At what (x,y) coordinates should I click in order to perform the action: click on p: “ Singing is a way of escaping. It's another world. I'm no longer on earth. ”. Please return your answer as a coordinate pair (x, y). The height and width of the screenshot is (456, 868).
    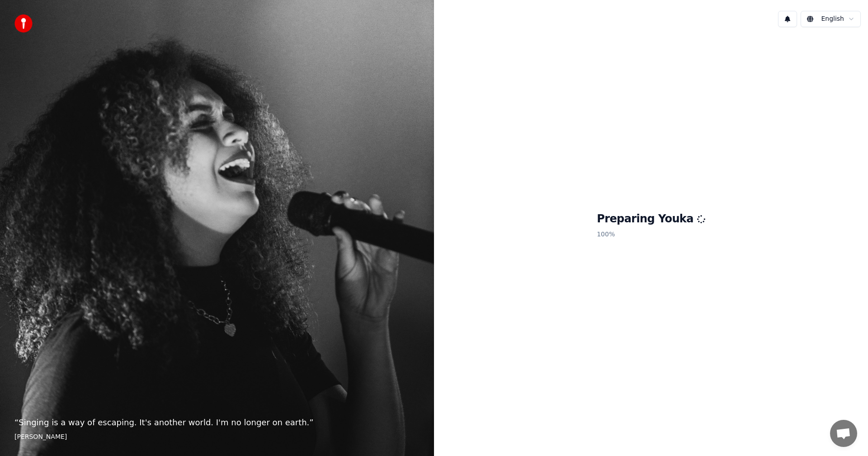
    Looking at the image, I should click on (217, 423).